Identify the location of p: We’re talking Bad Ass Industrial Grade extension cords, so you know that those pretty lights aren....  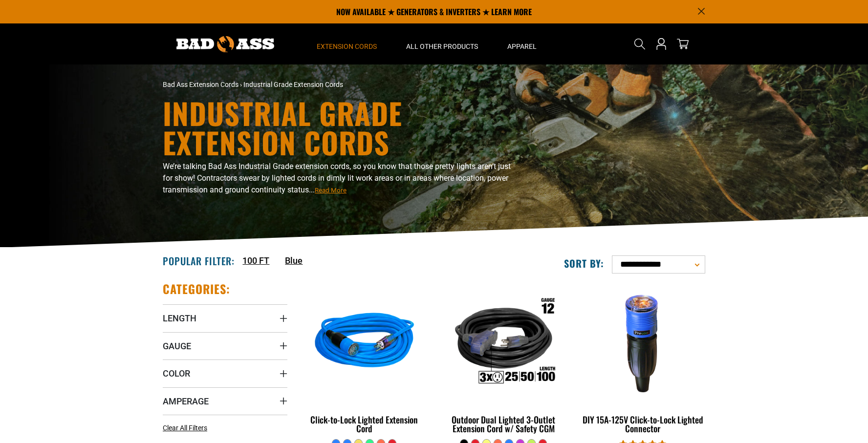
(341, 179).